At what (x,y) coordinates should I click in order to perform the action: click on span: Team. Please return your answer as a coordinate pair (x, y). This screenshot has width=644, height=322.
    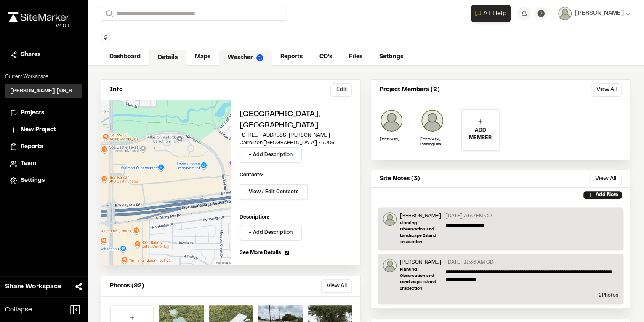
    Looking at the image, I should click on (28, 164).